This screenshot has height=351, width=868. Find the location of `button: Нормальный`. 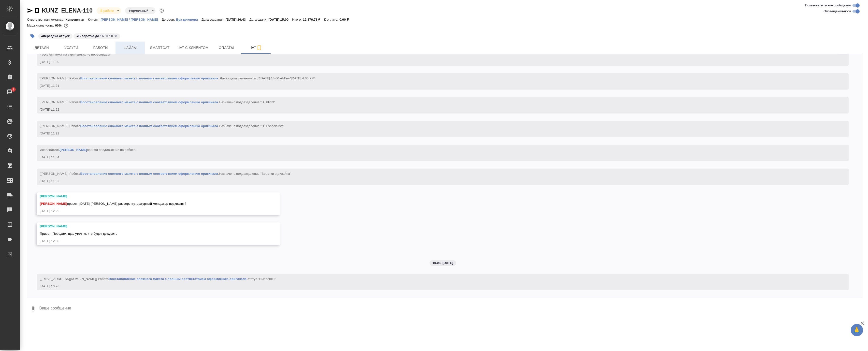

button: Нормальный is located at coordinates (138, 11).